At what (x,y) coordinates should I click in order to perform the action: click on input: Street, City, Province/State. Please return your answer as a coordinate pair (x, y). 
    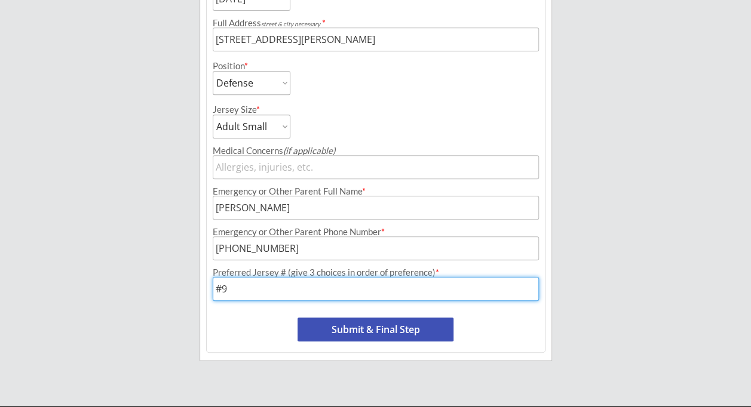
    Looking at the image, I should click on (376, 39).